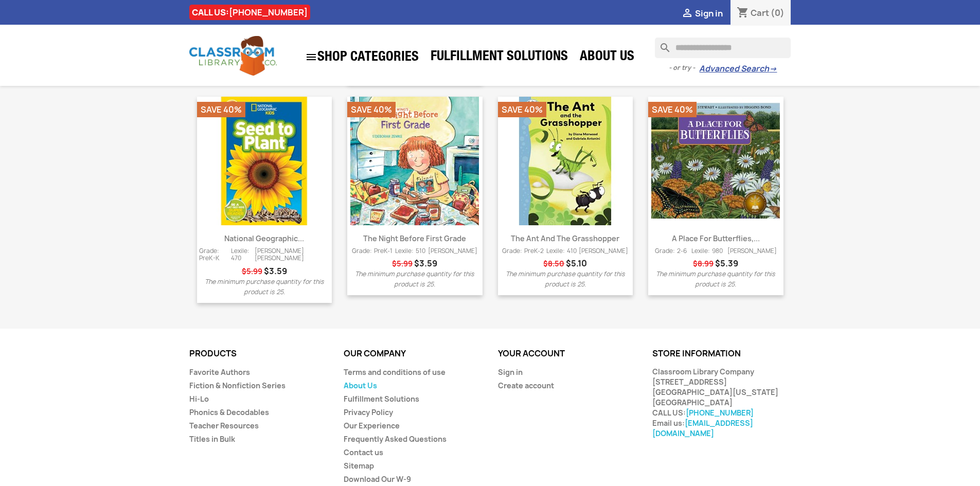  I want to click on a:  Sign in, so click(701, 14).